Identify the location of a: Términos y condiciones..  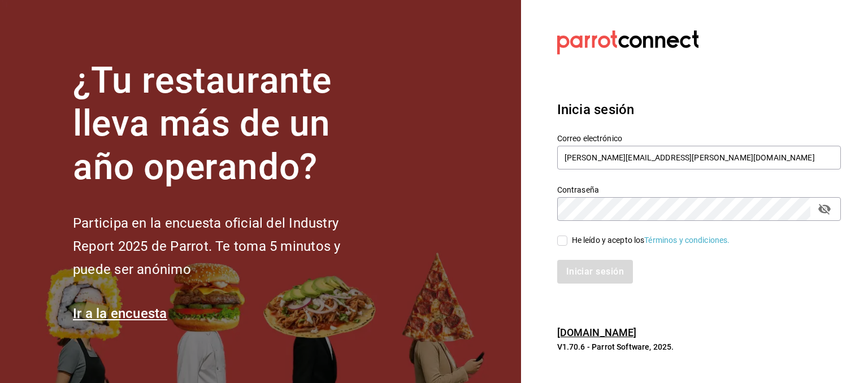
(687, 240).